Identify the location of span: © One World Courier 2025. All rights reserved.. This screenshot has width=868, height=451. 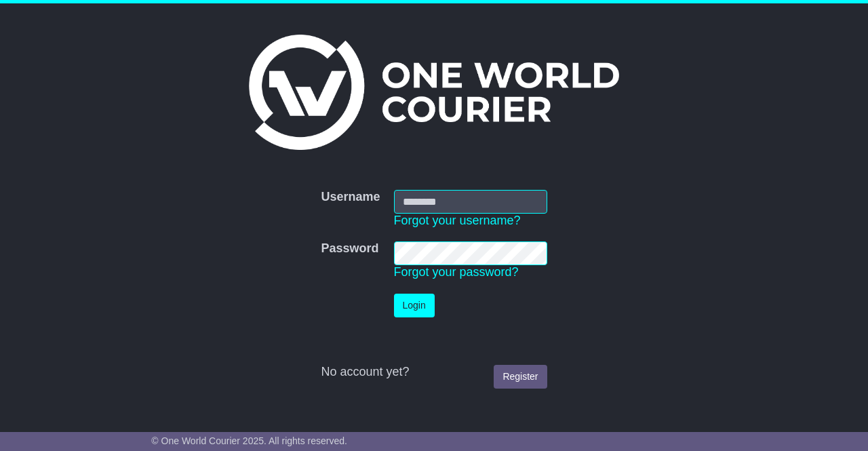
(249, 441).